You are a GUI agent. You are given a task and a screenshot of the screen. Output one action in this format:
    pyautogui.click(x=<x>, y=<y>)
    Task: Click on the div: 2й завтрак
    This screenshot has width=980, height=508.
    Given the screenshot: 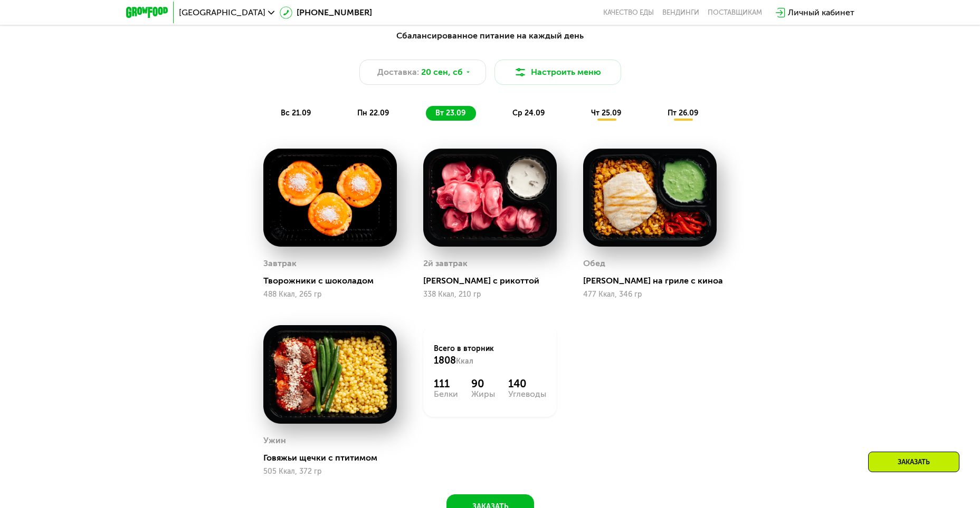 What is the action you would take?
    pyautogui.click(x=446, y=263)
    